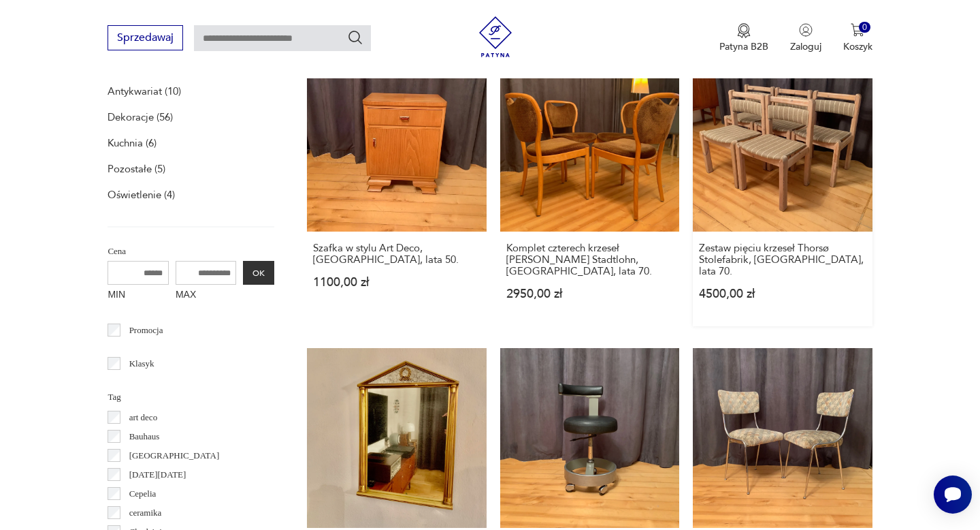  What do you see at coordinates (858, 46) in the screenshot?
I see `p: Koszyk` at bounding box center [858, 46].